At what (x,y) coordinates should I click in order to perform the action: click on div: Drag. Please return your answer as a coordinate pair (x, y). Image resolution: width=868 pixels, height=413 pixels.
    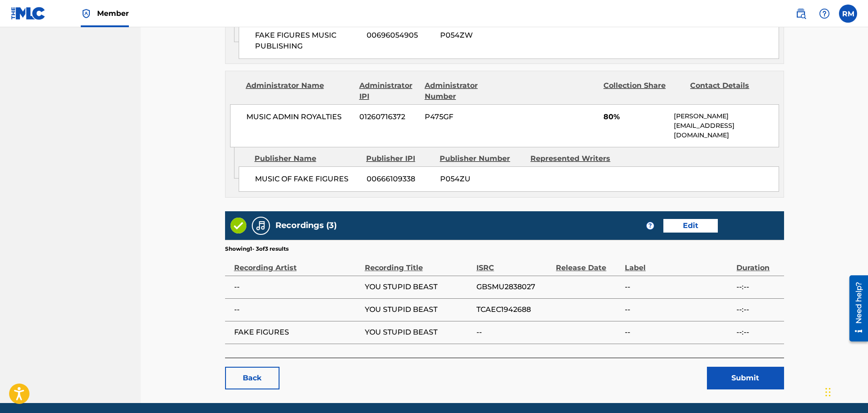
    Looking at the image, I should click on (828, 393).